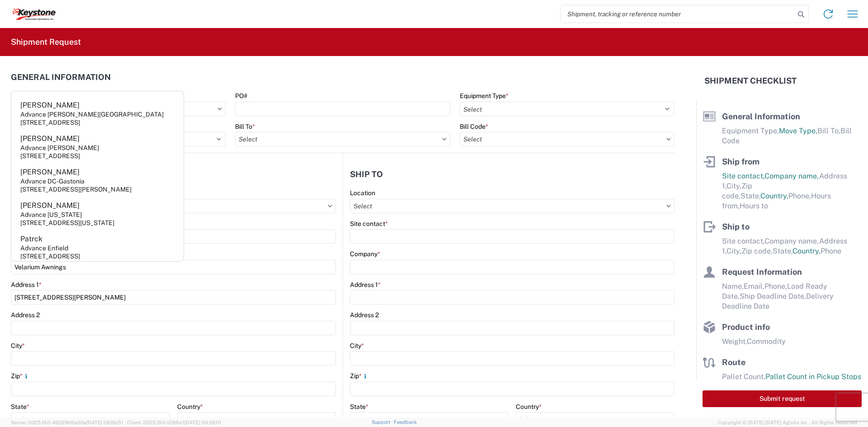  What do you see at coordinates (31, 239) in the screenshot?
I see `div: Patrck` at bounding box center [31, 239].